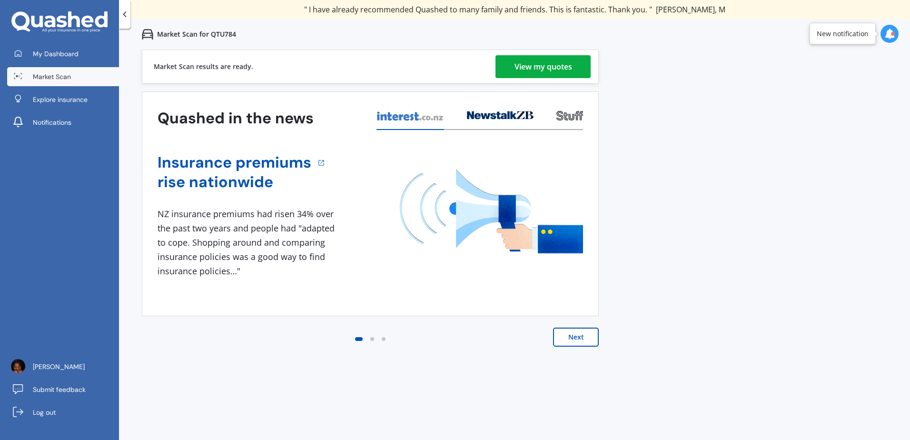 The image size is (910, 440). I want to click on a: Notifications, so click(63, 122).